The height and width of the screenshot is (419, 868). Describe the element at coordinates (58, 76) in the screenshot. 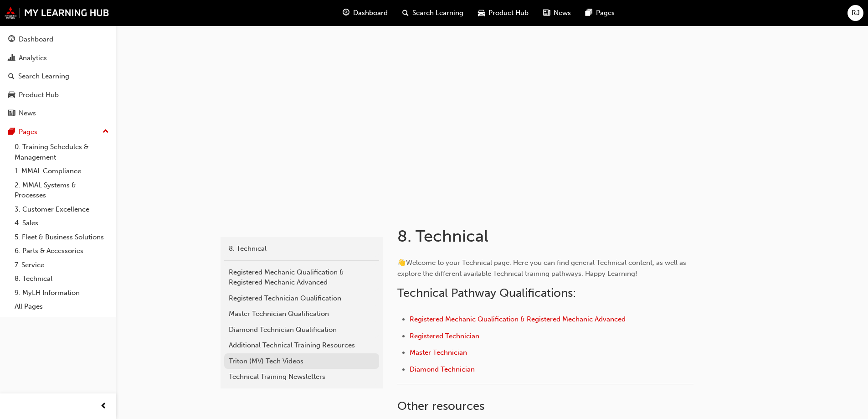

I see `button: DashboardAnalyticsSearch LearningProduct HubNews` at that location.